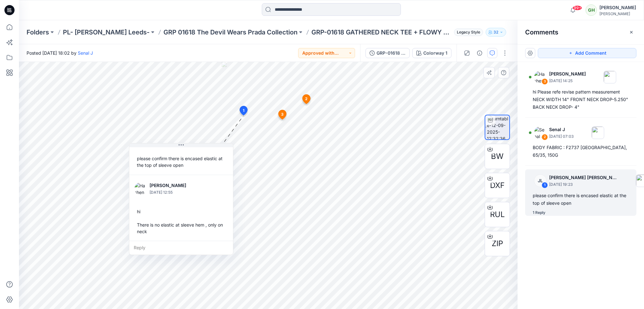  What do you see at coordinates (230, 32) in the screenshot?
I see `a: GRP 01618 The Devil Wears Prada Collection` at bounding box center [230, 32].